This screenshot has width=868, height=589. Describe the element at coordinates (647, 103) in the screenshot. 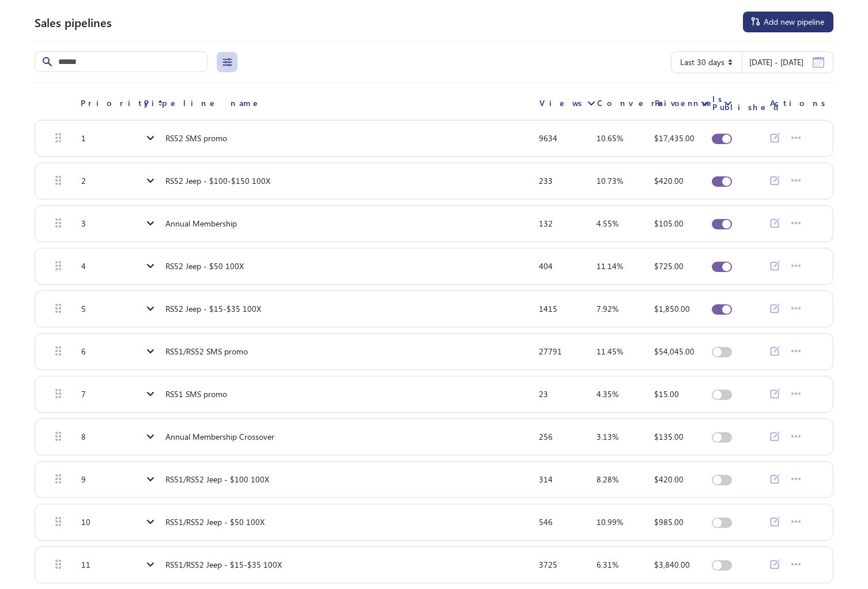

I see `span: Conversion` at that location.